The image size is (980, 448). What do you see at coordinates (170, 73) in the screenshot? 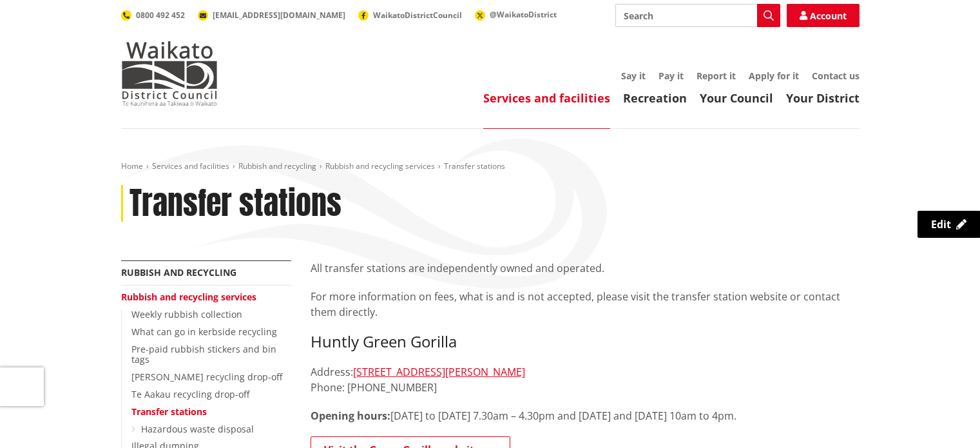
I see `img: Waikato District Council - Te Kaunihera aa Takiwaa o Waikato` at bounding box center [170, 73].